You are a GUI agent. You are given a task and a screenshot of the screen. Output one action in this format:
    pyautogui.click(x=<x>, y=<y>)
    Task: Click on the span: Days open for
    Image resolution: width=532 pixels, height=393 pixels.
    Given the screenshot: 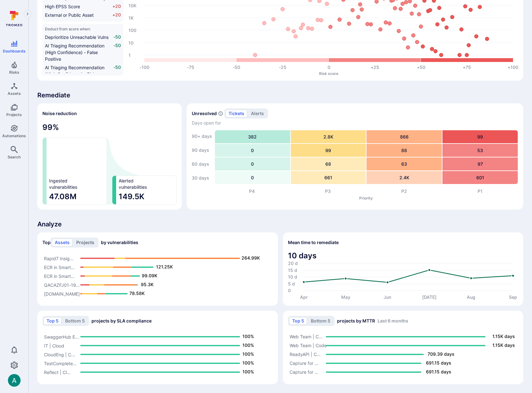 What is the action you would take?
    pyautogui.click(x=355, y=123)
    